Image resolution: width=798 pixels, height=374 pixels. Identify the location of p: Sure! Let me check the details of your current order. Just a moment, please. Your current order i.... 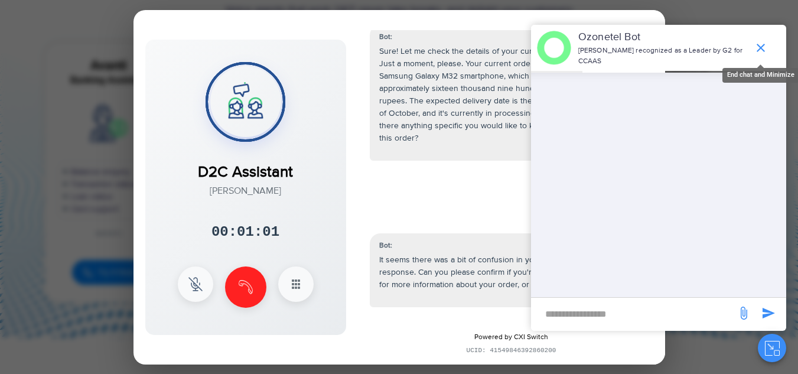
(476, 95).